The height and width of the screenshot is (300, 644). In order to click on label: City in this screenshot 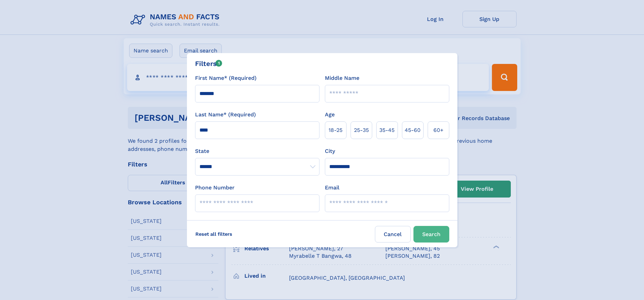, I will do `click(330, 151)`.